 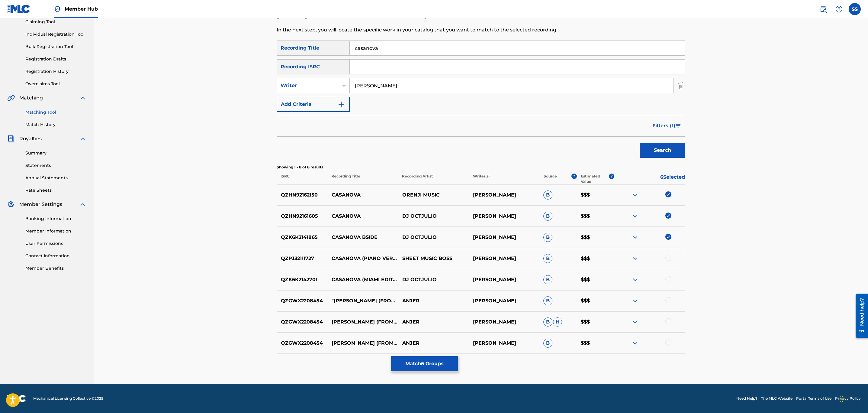 What do you see at coordinates (664, 126) in the screenshot?
I see `span: Filters ( 1 )` at bounding box center [664, 126].